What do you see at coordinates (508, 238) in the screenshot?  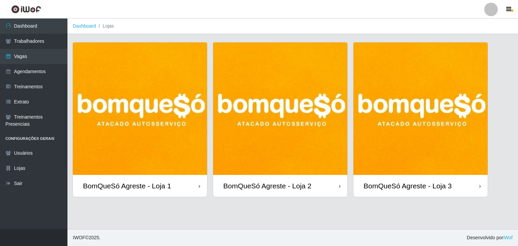 I see `a: iWof` at bounding box center [508, 238].